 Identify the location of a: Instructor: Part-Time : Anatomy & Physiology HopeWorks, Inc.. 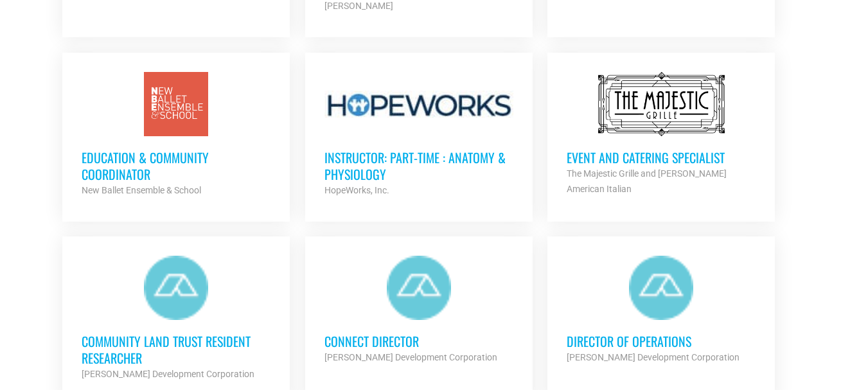
(419, 135).